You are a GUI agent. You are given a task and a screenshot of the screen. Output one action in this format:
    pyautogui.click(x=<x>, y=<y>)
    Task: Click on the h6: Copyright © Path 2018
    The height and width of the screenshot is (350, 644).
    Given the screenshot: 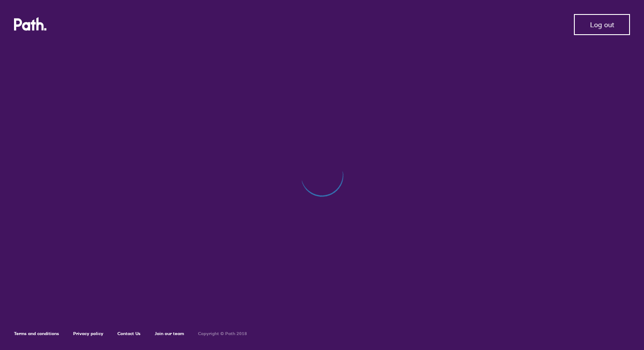 What is the action you would take?
    pyautogui.click(x=223, y=334)
    